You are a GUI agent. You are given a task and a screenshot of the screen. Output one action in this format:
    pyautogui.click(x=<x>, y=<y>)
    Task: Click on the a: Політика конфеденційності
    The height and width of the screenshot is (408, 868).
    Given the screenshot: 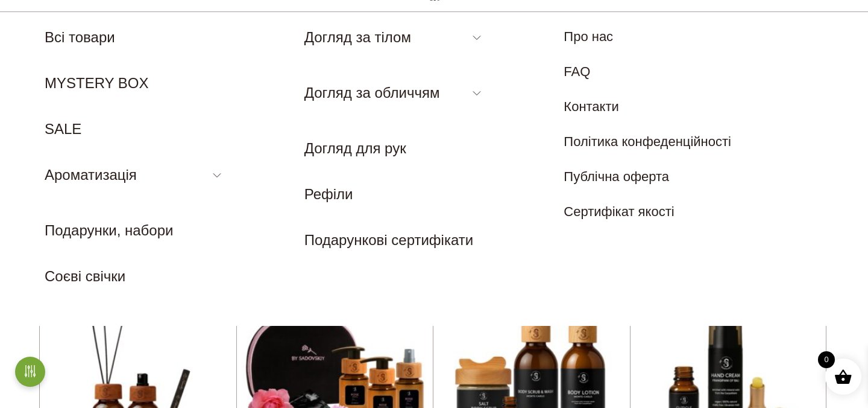 What is the action you would take?
    pyautogui.click(x=647, y=141)
    